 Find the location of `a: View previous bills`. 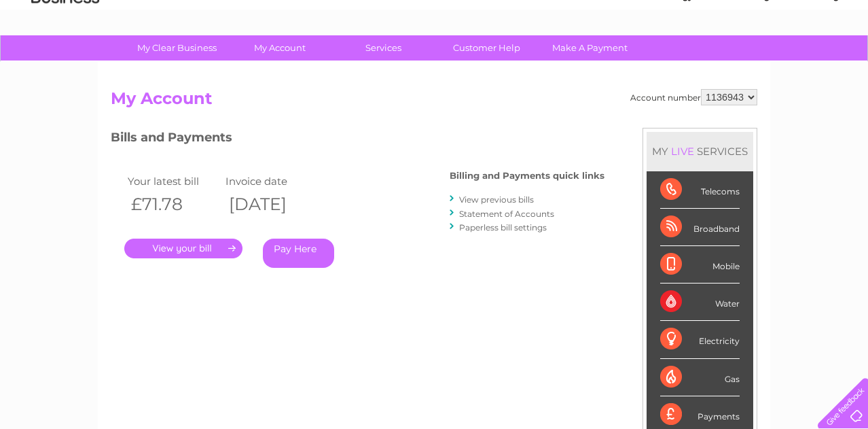

a: View previous bills is located at coordinates (497, 199).